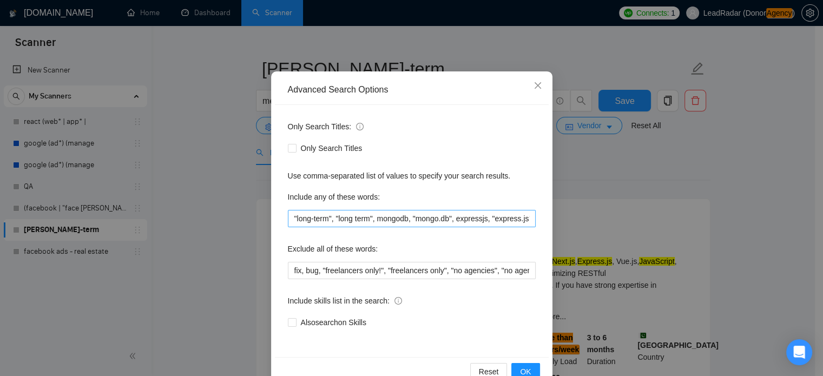 This screenshot has height=376, width=823. Describe the element at coordinates (333, 249) in the screenshot. I see `label: Exclude all of these words:` at that location.